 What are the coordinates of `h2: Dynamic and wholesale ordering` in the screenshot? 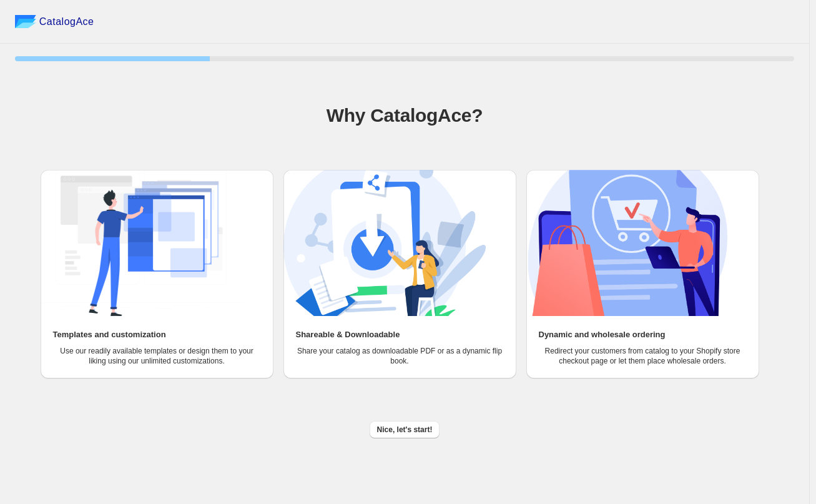 It's located at (602, 335).